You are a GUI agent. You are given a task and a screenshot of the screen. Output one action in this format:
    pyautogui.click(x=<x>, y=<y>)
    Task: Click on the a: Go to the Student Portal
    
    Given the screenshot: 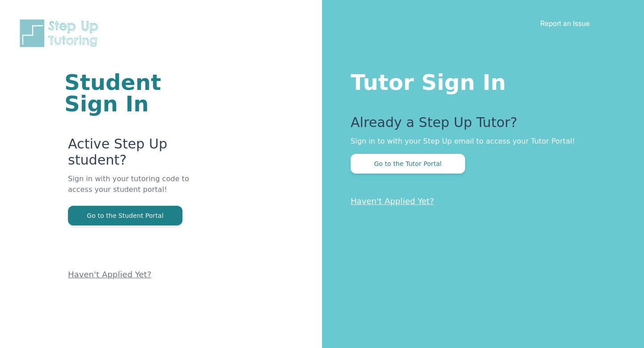 What is the action you would take?
    pyautogui.click(x=125, y=215)
    